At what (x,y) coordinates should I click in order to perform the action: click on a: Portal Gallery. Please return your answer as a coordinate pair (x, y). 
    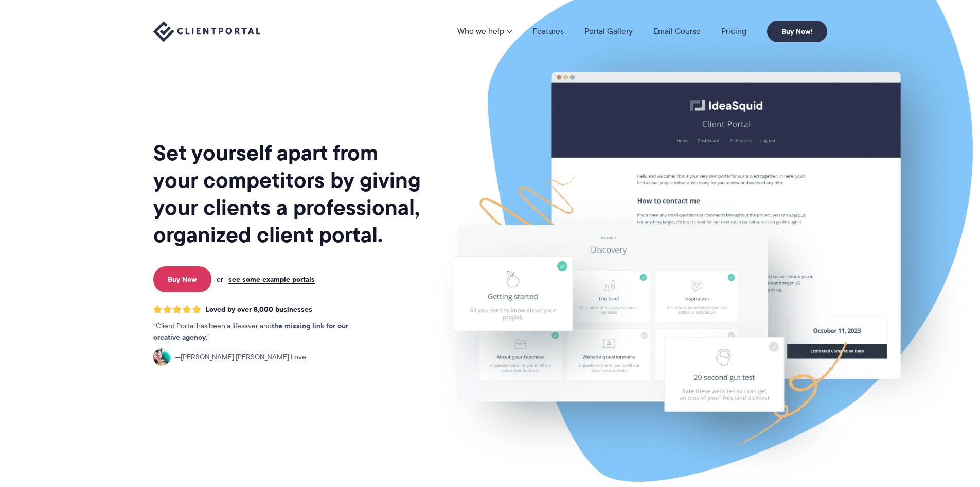
    Looking at the image, I should click on (608, 31).